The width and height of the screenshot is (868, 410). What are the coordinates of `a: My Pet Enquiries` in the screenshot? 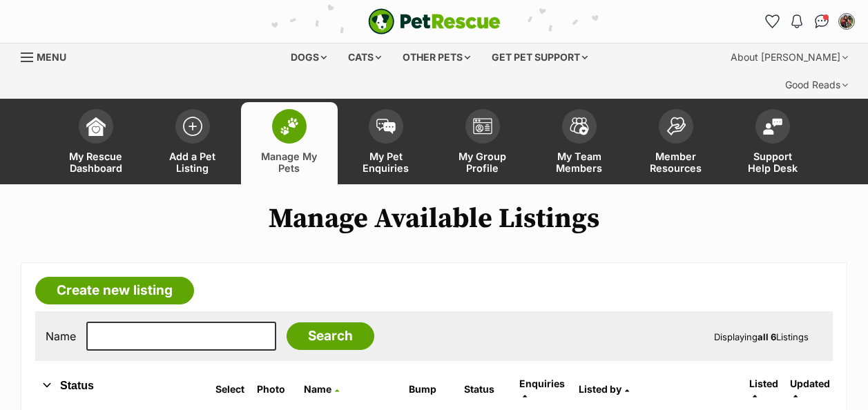 It's located at (386, 143).